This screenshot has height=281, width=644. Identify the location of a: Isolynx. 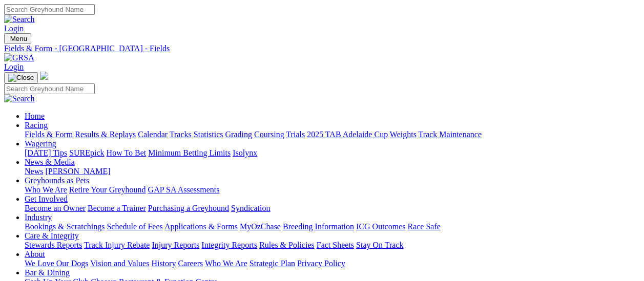
(245, 152).